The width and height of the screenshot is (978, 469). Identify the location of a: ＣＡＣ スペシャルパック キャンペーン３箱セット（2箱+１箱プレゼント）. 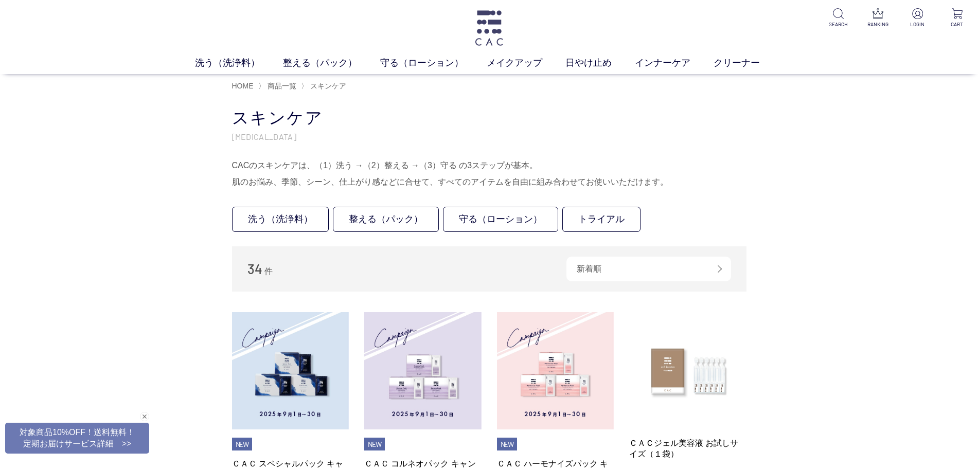
(291, 371).